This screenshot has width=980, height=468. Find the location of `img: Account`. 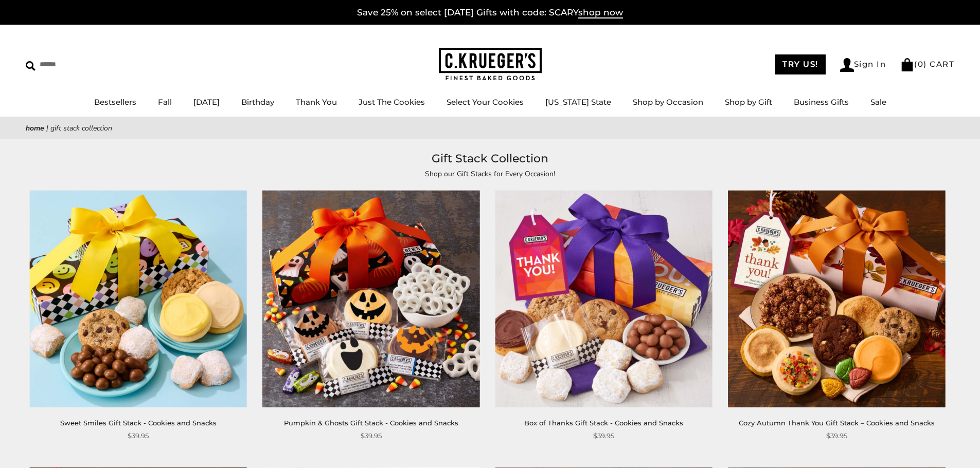

img: Account is located at coordinates (846, 65).